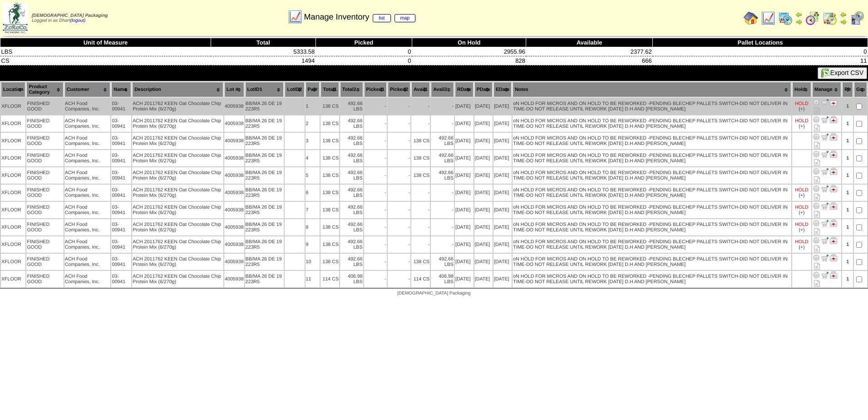 The image size is (868, 420). I want to click on td: 10, so click(313, 262).